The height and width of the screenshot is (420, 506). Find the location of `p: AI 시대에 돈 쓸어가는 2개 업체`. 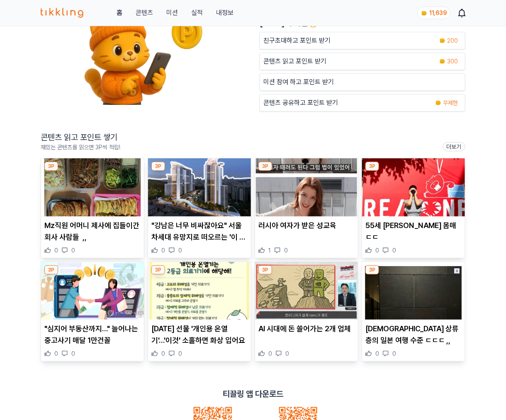

p: AI 시대에 돈 쓸어가는 2개 업체 is located at coordinates (307, 329).